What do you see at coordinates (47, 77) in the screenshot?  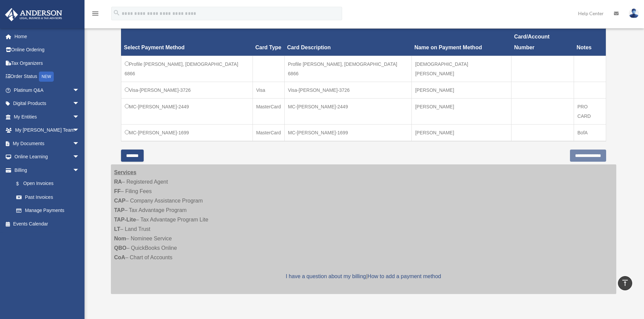 I see `a: Order StatusNEW` at bounding box center [47, 77].